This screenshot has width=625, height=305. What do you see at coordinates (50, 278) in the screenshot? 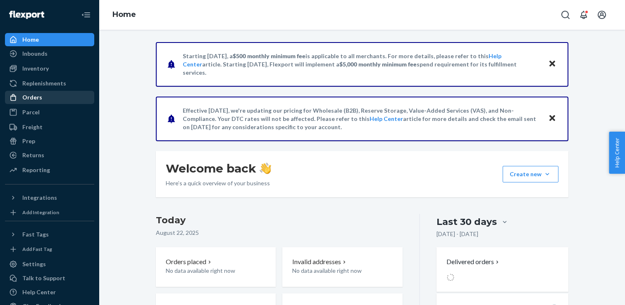
I see `button: Talk to Support` at bounding box center [50, 278].